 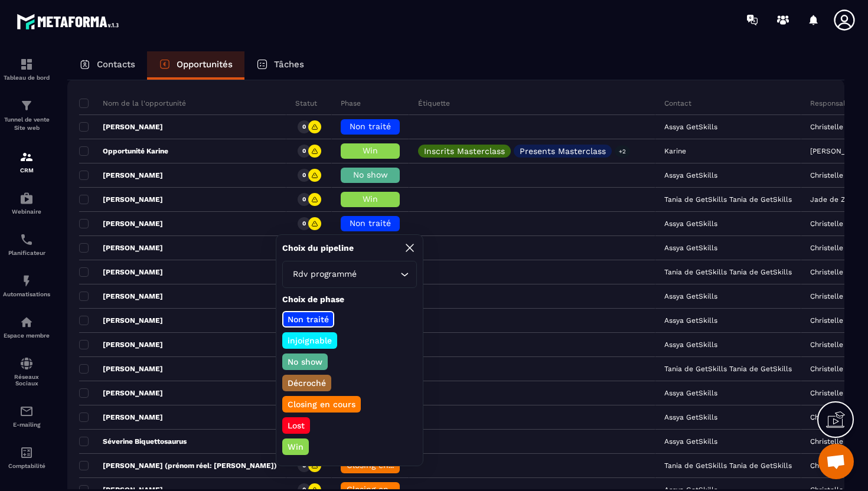 What do you see at coordinates (321, 404) in the screenshot?
I see `p: Closing en cours` at bounding box center [321, 404].